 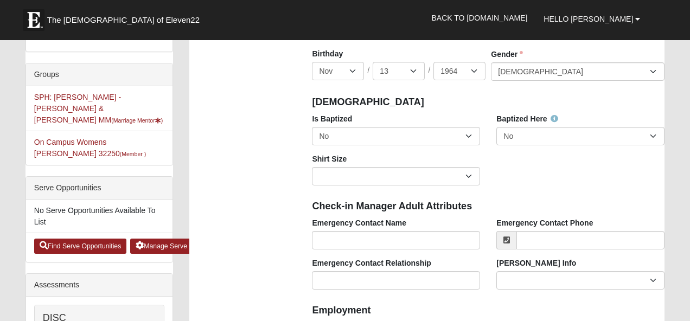 I want to click on label: Baptized Here, so click(x=527, y=119).